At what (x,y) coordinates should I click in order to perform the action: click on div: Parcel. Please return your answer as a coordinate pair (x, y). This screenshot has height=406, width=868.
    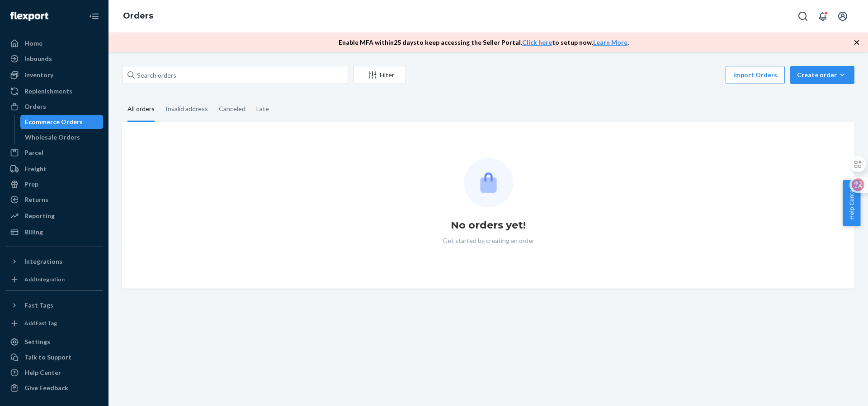
    Looking at the image, I should click on (34, 152).